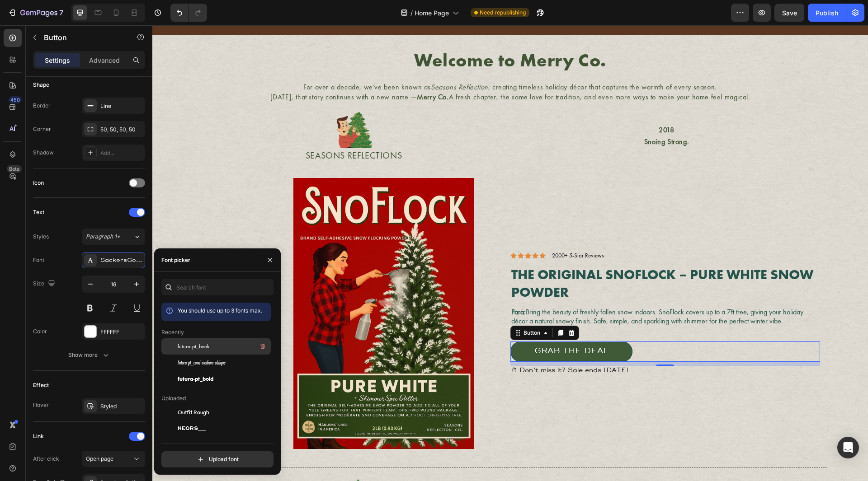 The width and height of the screenshot is (868, 481). Describe the element at coordinates (89, 355) in the screenshot. I see `div: Show more` at that location.